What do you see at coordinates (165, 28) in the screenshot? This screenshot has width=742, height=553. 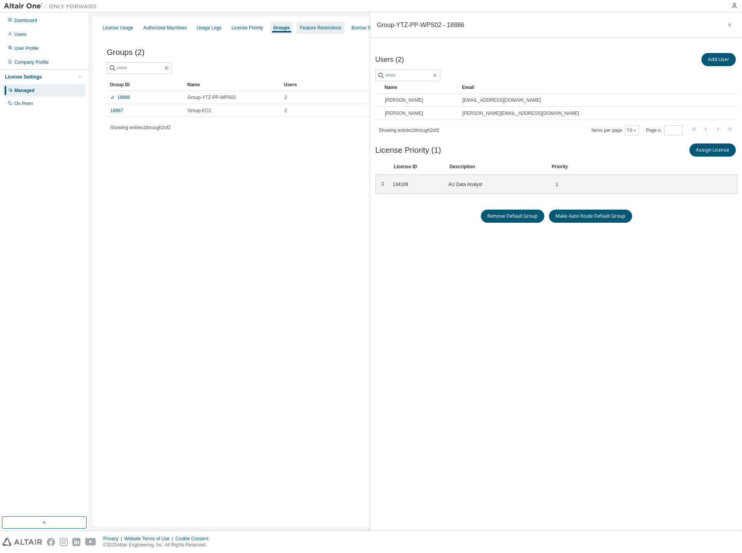 I see `div: Authorized Machines` at bounding box center [165, 28].